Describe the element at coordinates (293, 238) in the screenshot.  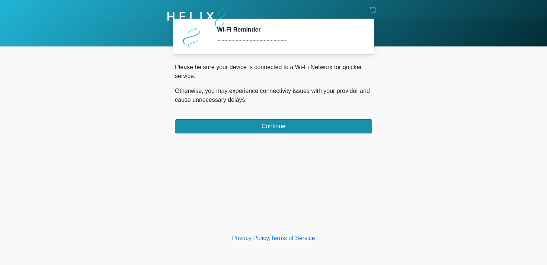
I see `a: Terms of Service` at that location.